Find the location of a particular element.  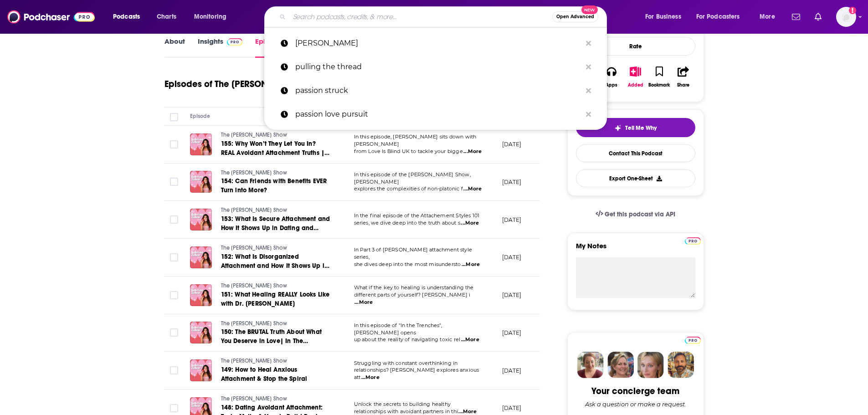

img: User Profile is located at coordinates (846, 17).